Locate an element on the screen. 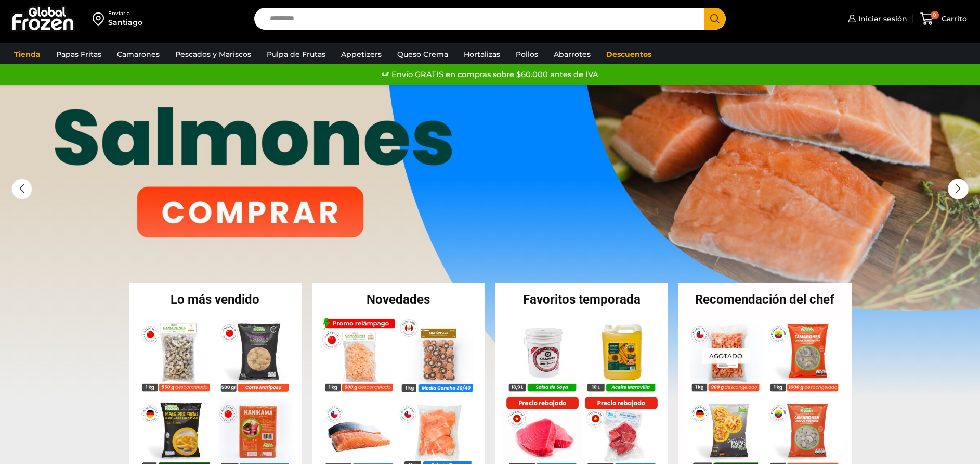 Image resolution: width=980 pixels, height=464 pixels. a: Descuentos is located at coordinates (628, 54).